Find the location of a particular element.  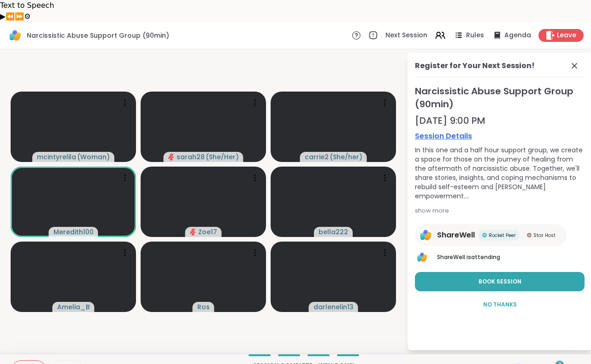

span: darlenelin13 is located at coordinates (333, 307).